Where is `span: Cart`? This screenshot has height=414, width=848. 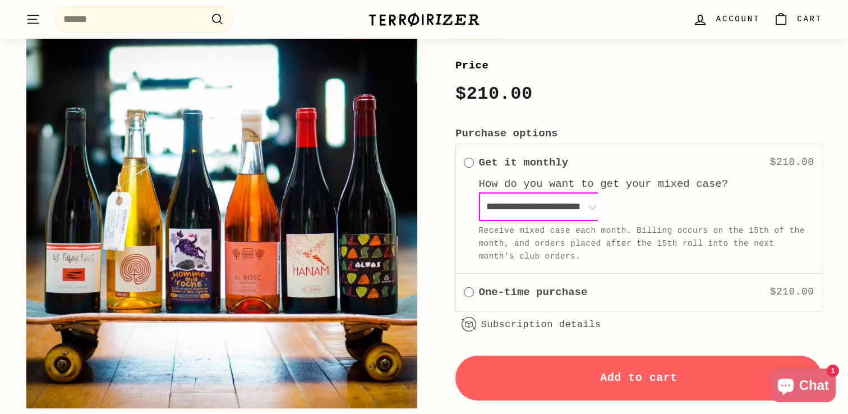 span: Cart is located at coordinates (809, 19).